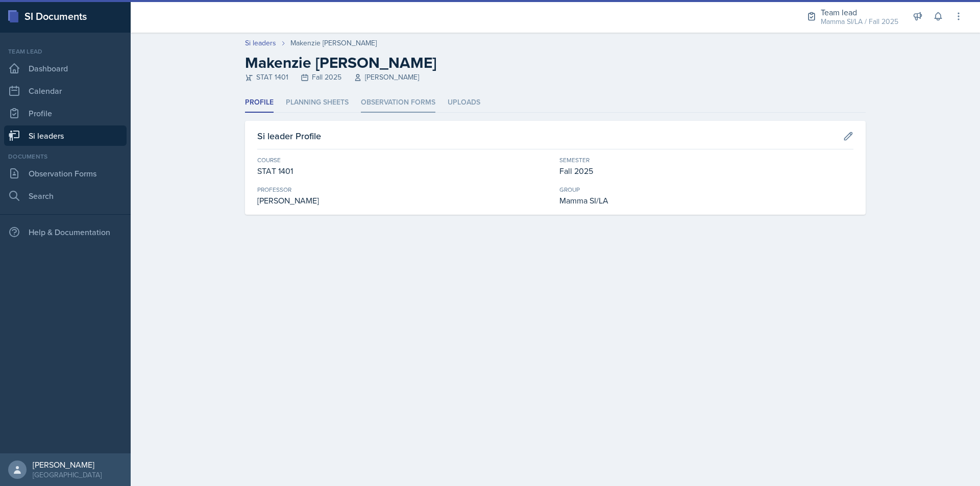 The image size is (980, 486). What do you see at coordinates (259, 103) in the screenshot?
I see `li: Profile` at bounding box center [259, 103].